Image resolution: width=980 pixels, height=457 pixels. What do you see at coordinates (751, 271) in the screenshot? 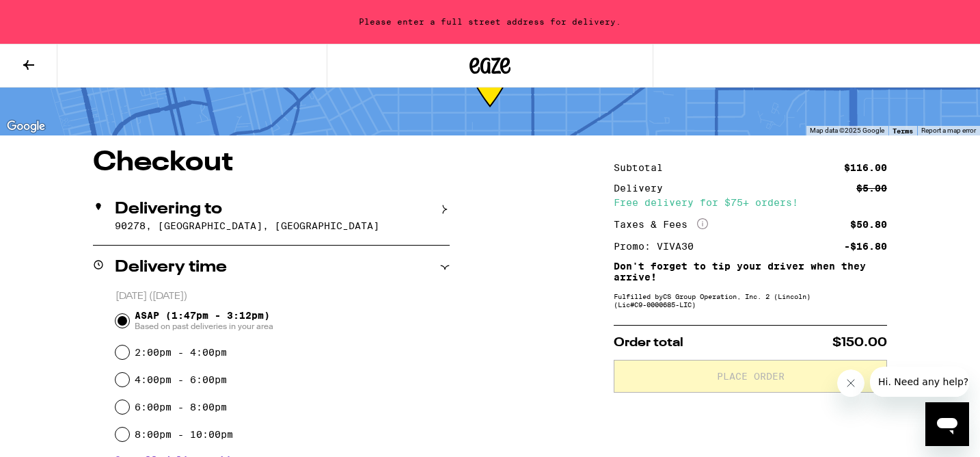
I see `p: Don't forget to tip your driver when they arrive!` at bounding box center [751, 271].